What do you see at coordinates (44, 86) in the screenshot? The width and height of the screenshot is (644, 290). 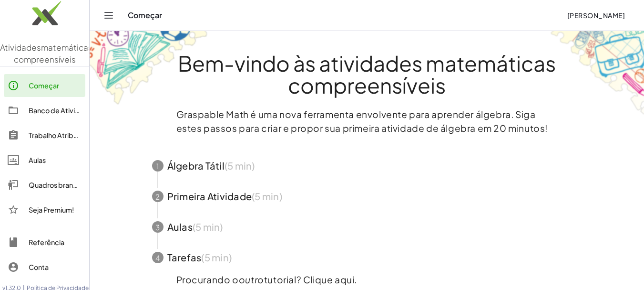 I see `font: Começar` at bounding box center [44, 86].